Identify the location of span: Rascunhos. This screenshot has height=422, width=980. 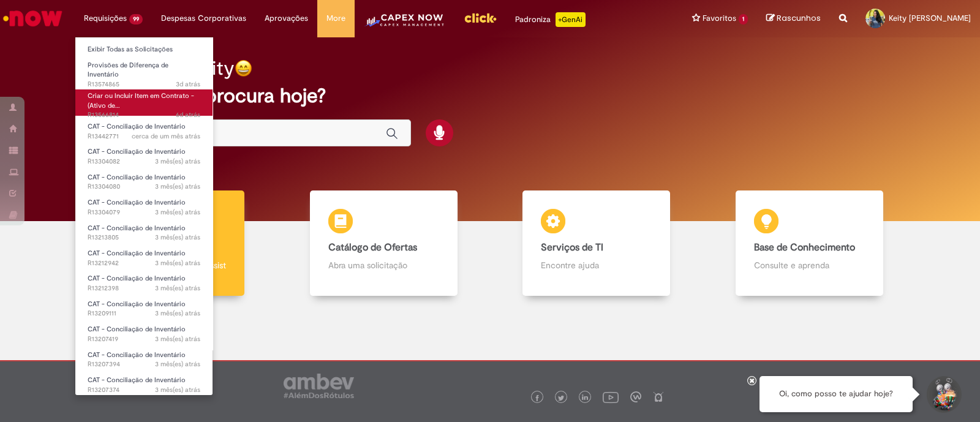
(799, 18).